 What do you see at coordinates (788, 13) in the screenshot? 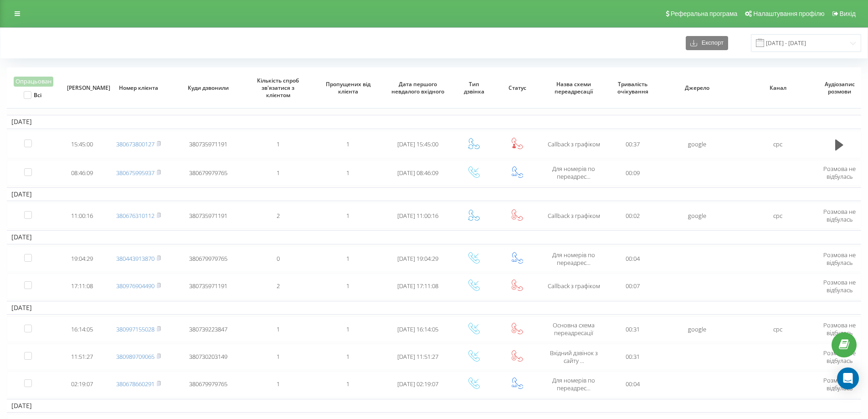
I see `span: Налаштування профілю` at bounding box center [788, 13].